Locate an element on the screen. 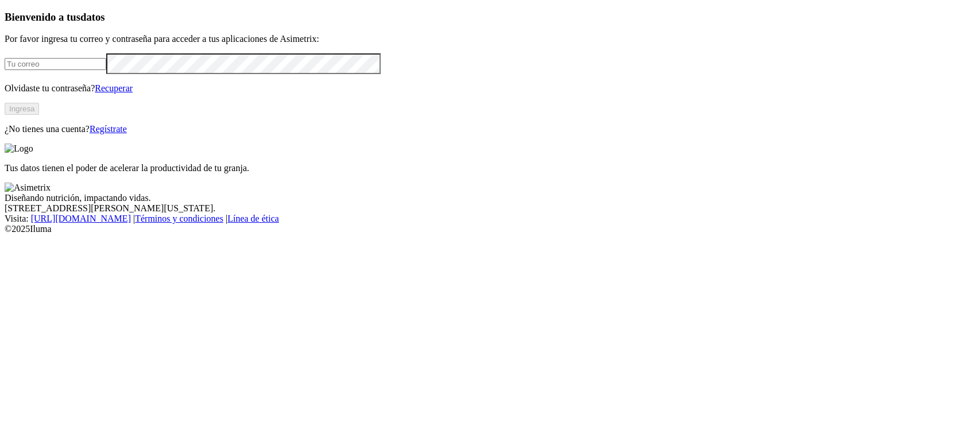 This screenshot has width=980, height=422. div: Diseñando nutrición, impactando vidas. is located at coordinates (490, 198).